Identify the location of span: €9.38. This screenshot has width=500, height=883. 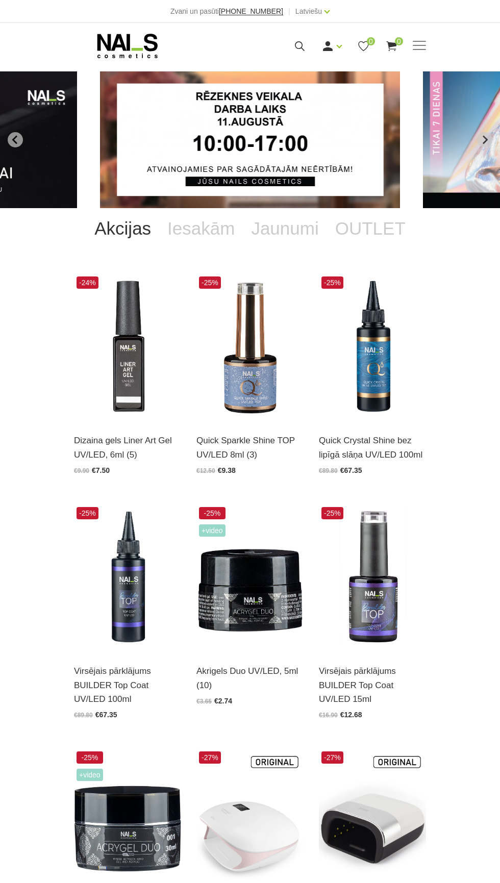
(227, 471).